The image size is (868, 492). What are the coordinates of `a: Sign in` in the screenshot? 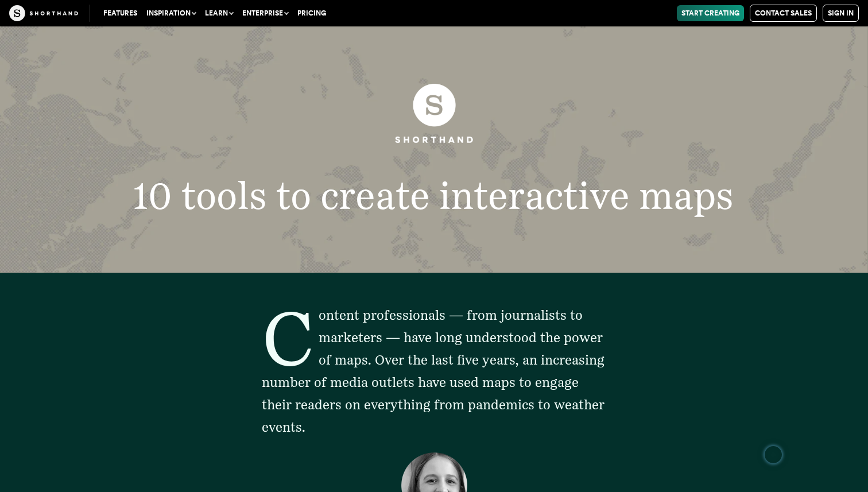 It's located at (840, 13).